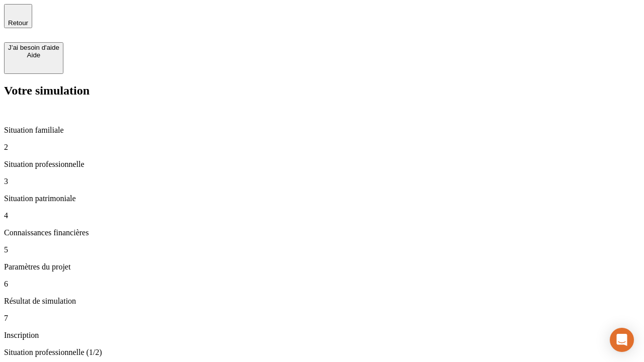  Describe the element at coordinates (322, 250) in the screenshot. I see `p: 5` at that location.